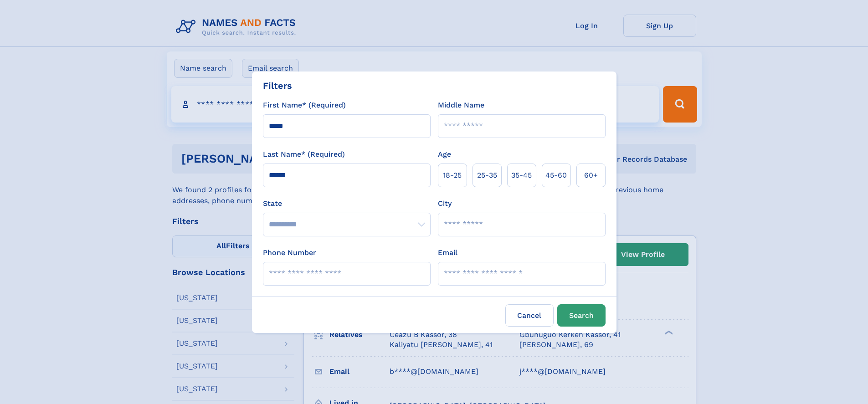  What do you see at coordinates (289, 252) in the screenshot?
I see `label: Phone Number` at bounding box center [289, 252].